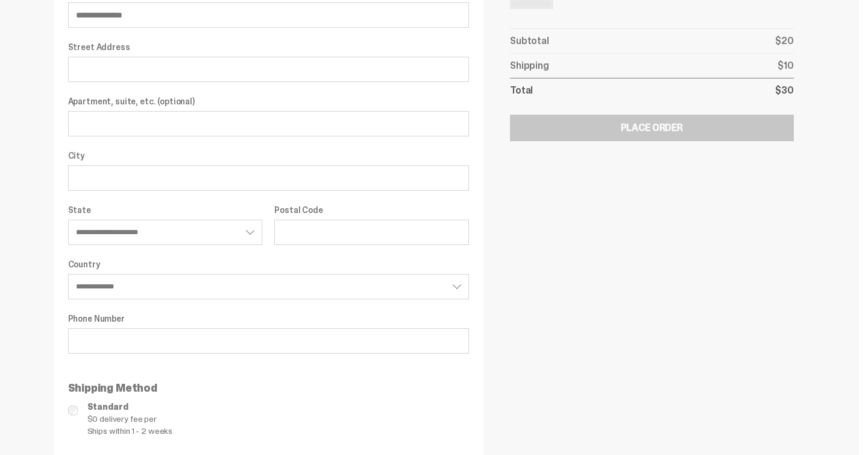 Image resolution: width=868 pixels, height=455 pixels. I want to click on label: Country, so click(269, 264).